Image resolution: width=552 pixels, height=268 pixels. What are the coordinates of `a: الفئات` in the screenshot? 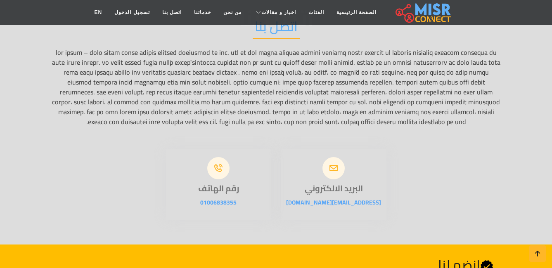 It's located at (316, 12).